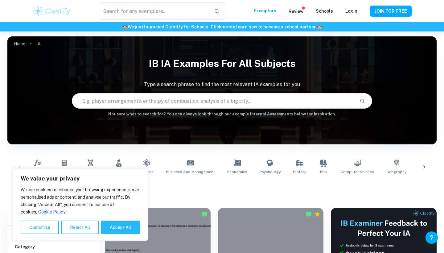  What do you see at coordinates (52, 11) in the screenshot?
I see `img: Clastify logo` at bounding box center [52, 11].